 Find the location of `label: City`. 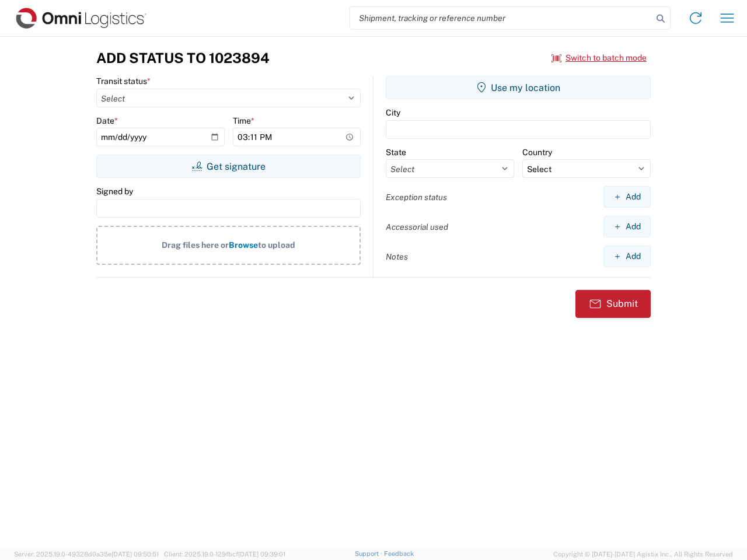

label: City is located at coordinates (393, 112).